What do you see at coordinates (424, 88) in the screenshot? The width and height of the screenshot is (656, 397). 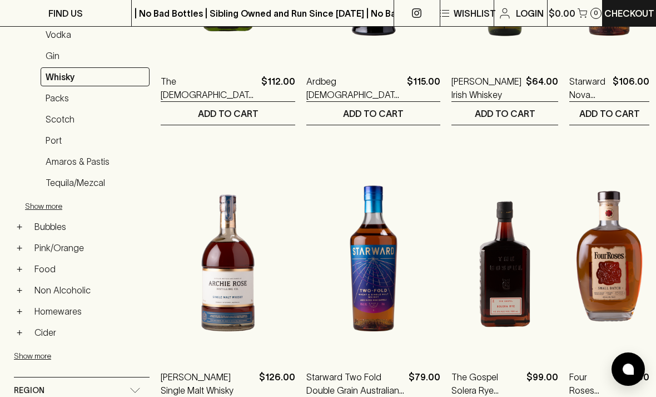 I see `p: $115.00` at bounding box center [424, 88].